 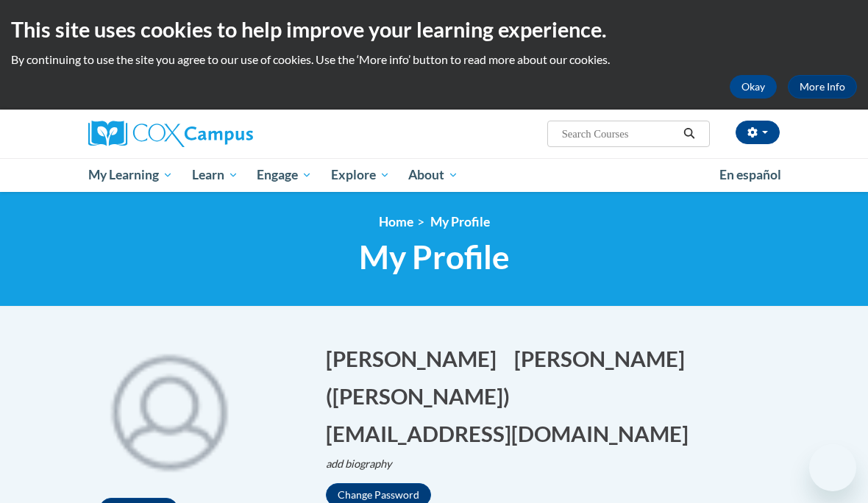 I want to click on div: Click to change the profile picture, so click(x=169, y=409).